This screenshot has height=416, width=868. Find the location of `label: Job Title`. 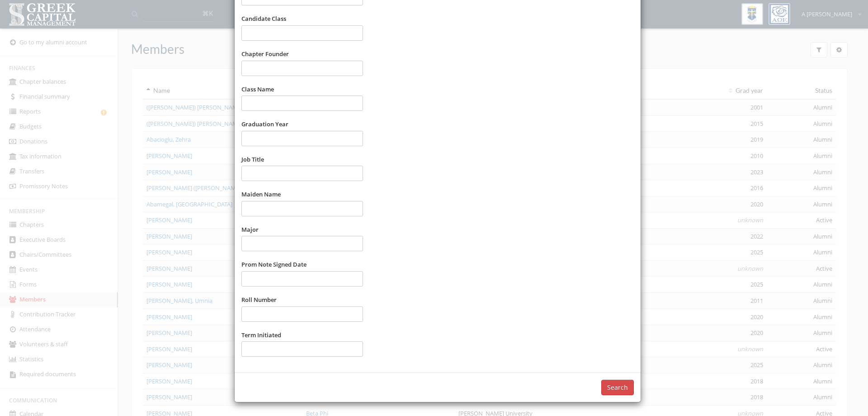

label: Job Title is located at coordinates (253, 159).